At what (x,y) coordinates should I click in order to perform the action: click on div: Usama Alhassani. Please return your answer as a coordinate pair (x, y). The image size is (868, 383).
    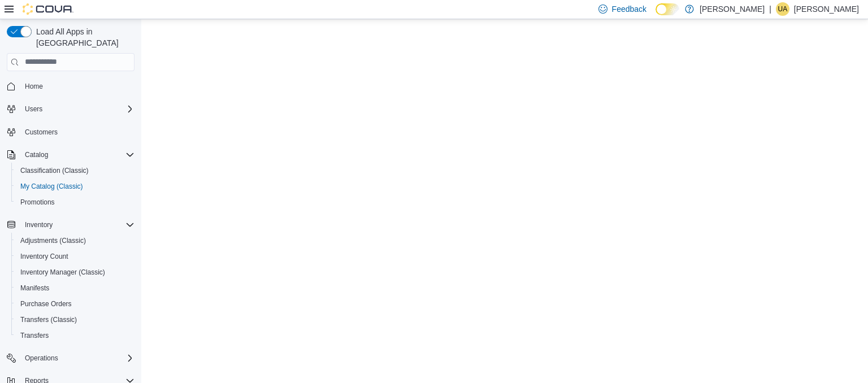
    Looking at the image, I should click on (783, 9).